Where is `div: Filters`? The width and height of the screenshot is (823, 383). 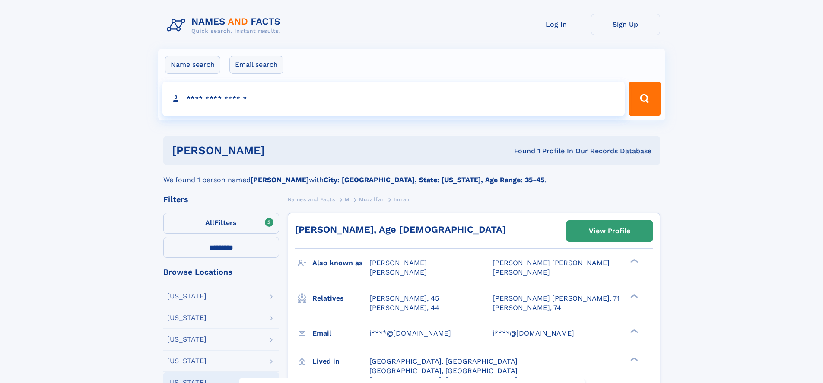 div: Filters is located at coordinates (221, 200).